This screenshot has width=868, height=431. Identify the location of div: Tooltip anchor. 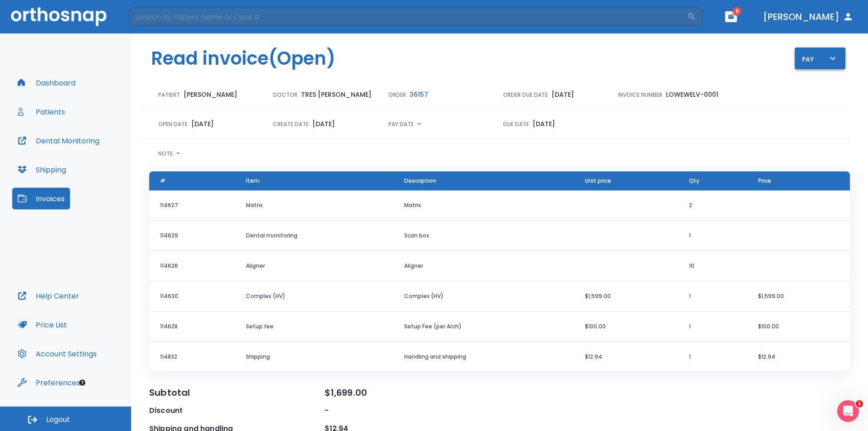
(82, 382).